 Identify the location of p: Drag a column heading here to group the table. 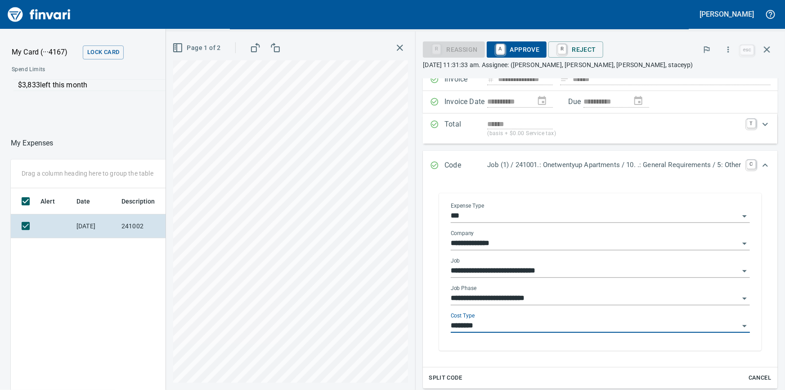
(87, 173).